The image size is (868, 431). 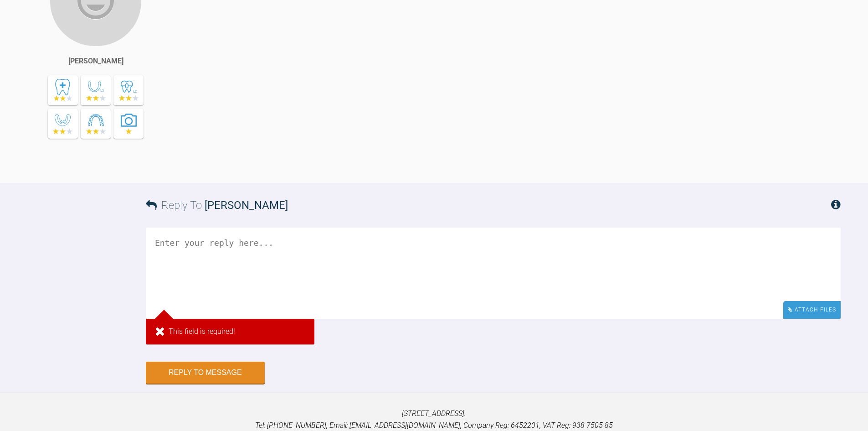 I want to click on button: Reply to Message, so click(x=205, y=372).